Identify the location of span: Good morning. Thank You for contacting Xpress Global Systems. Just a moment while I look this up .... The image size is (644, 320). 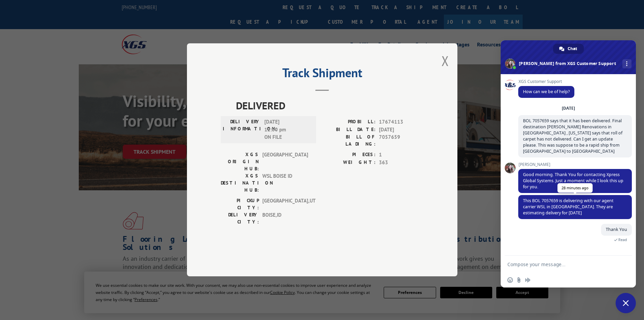
(573, 180).